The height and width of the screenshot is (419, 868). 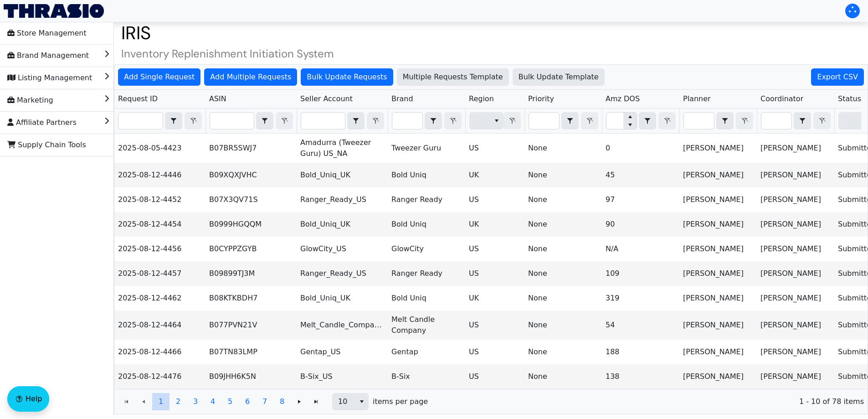 I want to click on div: Page 1 of 8, so click(x=490, y=401).